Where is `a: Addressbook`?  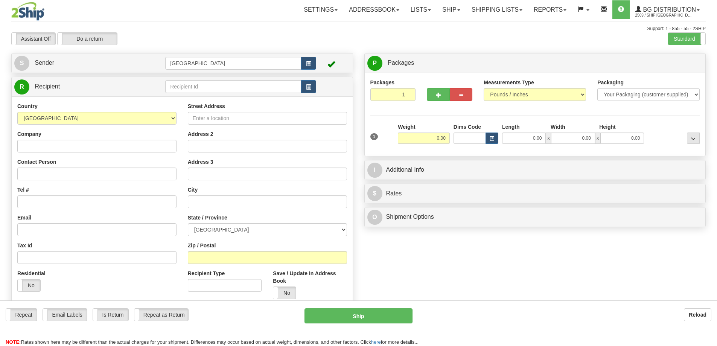 a: Addressbook is located at coordinates (374, 10).